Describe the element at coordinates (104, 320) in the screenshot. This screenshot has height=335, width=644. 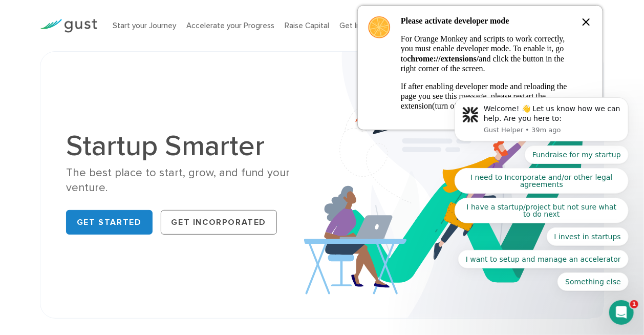
I see `button: Quick reply: I want to setup and manage an accelerator` at that location.